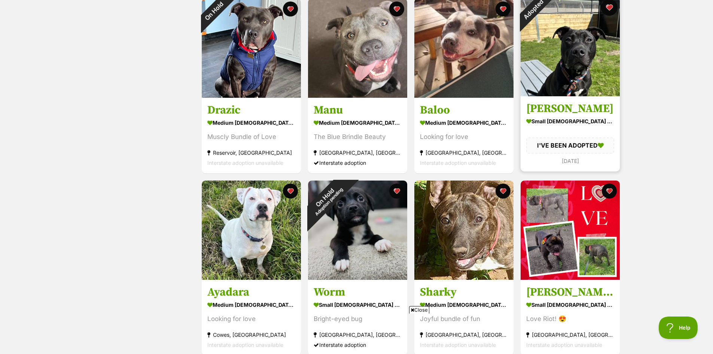 The height and width of the screenshot is (354, 713). What do you see at coordinates (419, 310) in the screenshot?
I see `span: Close` at bounding box center [419, 310].